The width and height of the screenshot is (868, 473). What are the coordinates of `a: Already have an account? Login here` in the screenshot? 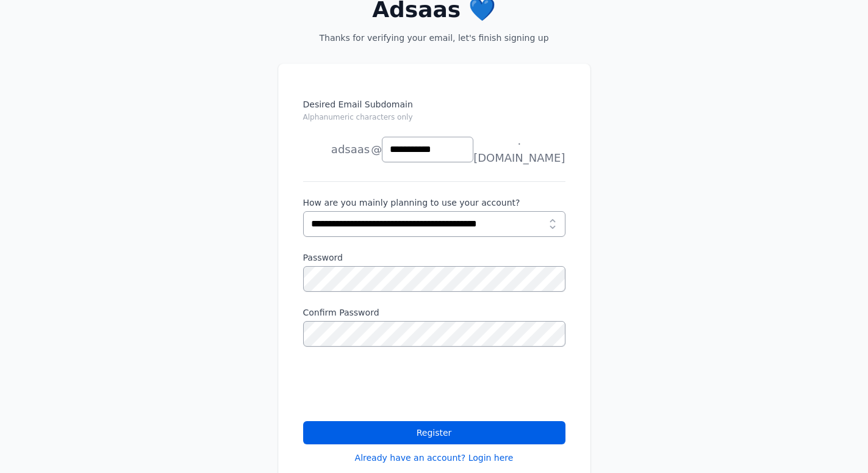 It's located at (434, 457).